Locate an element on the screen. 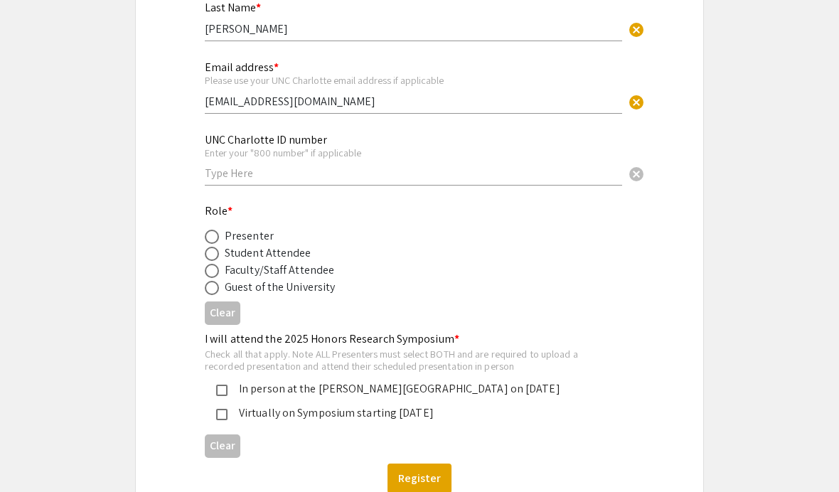 This screenshot has width=839, height=492. div: Please use your UNC Charlotte email address if applicable is located at coordinates (413, 80).